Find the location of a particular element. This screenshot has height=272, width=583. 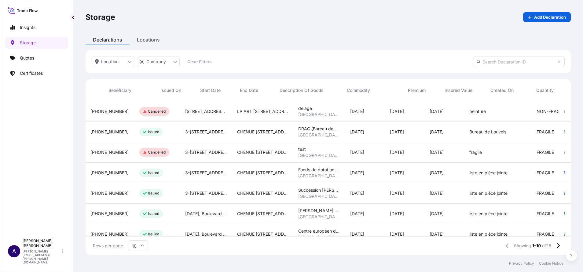

p: Cancelled is located at coordinates (157, 112).